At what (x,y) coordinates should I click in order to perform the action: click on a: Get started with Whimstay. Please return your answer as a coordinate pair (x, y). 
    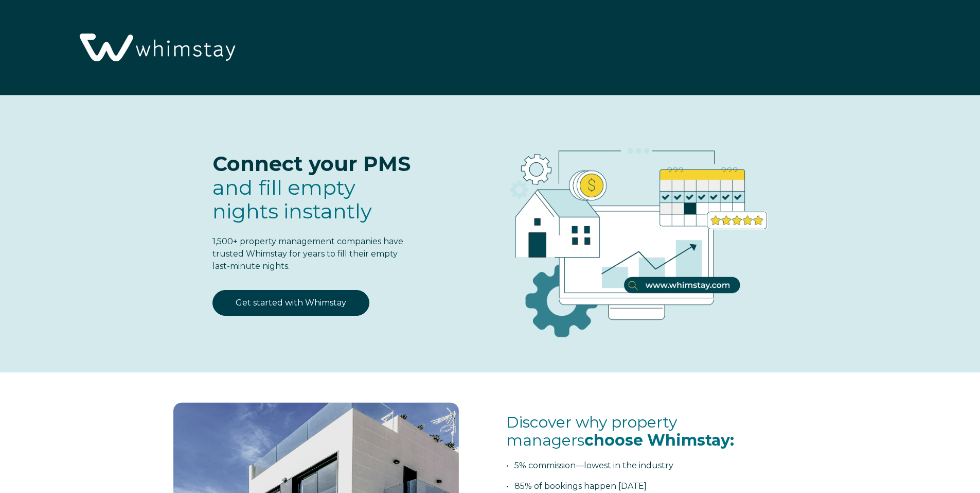
    Looking at the image, I should click on (291, 303).